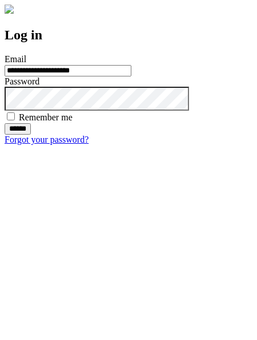  I want to click on label: Email, so click(15, 59).